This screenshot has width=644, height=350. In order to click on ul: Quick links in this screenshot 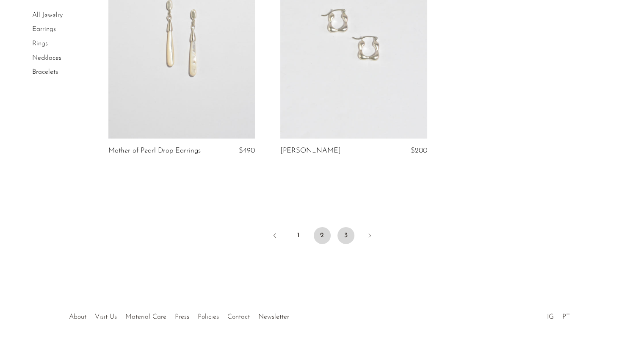, I will do `click(179, 315)`.